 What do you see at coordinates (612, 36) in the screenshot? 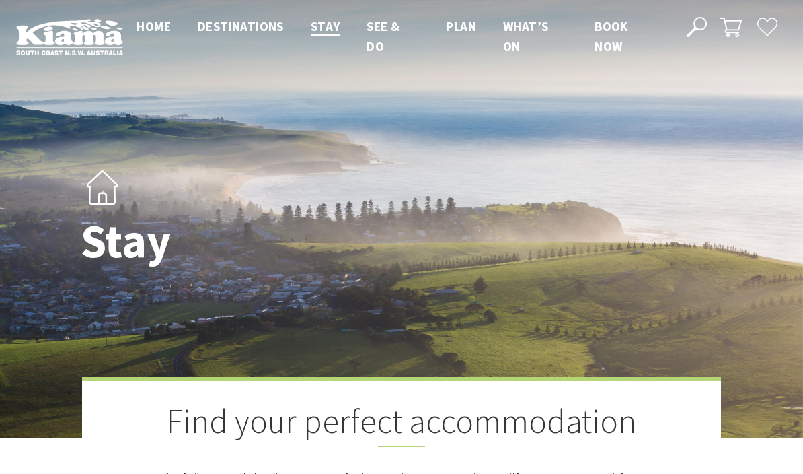
I see `span: Book now` at bounding box center [612, 36].